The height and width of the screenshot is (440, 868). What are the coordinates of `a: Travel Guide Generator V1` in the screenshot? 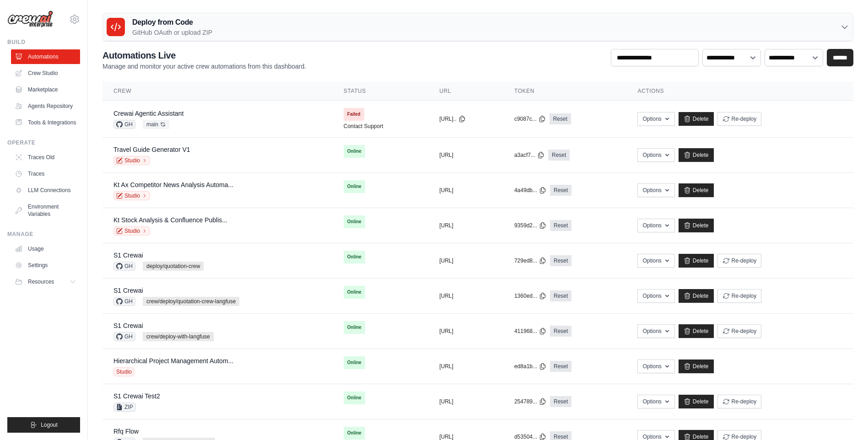 It's located at (152, 150).